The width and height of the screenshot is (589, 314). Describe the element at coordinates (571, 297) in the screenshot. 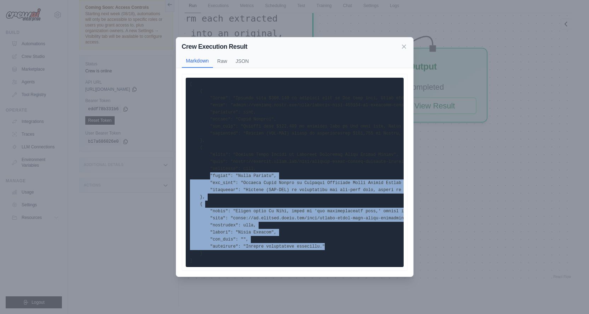

I see `div: Chat Widget` at that location.